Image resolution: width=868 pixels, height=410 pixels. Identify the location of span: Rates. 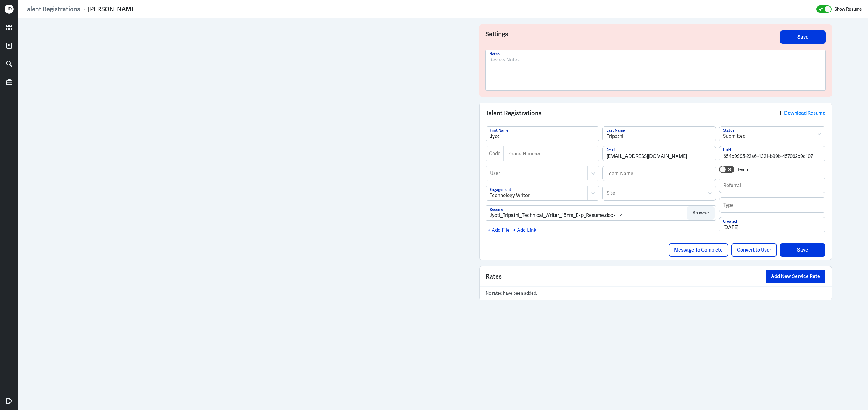
(494, 277).